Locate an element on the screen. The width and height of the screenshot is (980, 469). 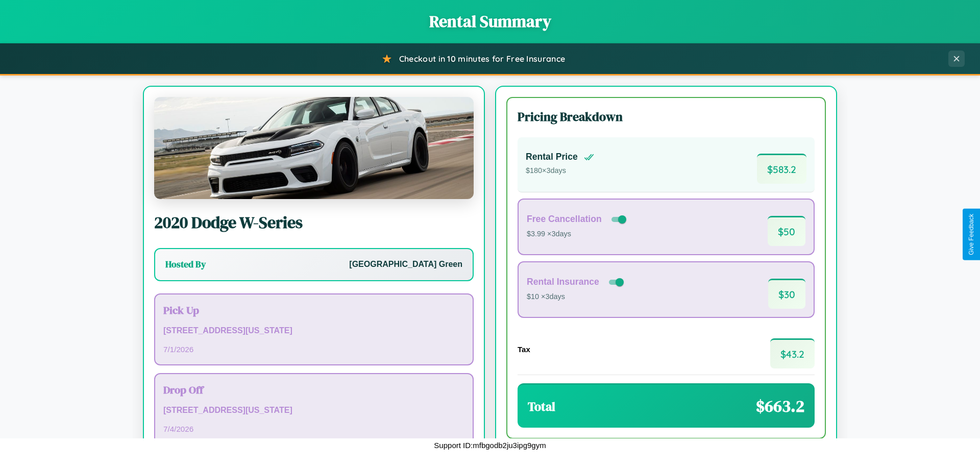
p: 7 / 4 / 2026 is located at coordinates (314, 429).